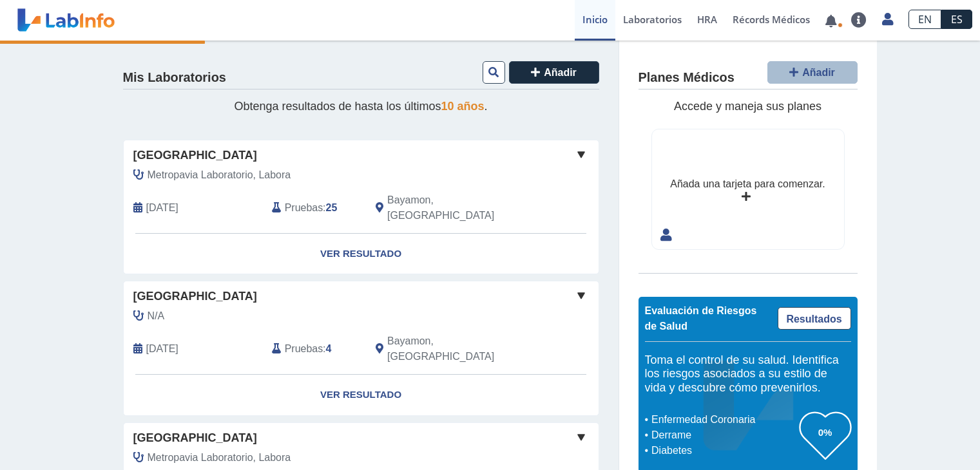  I want to click on h4: Planes Médicos, so click(686, 78).